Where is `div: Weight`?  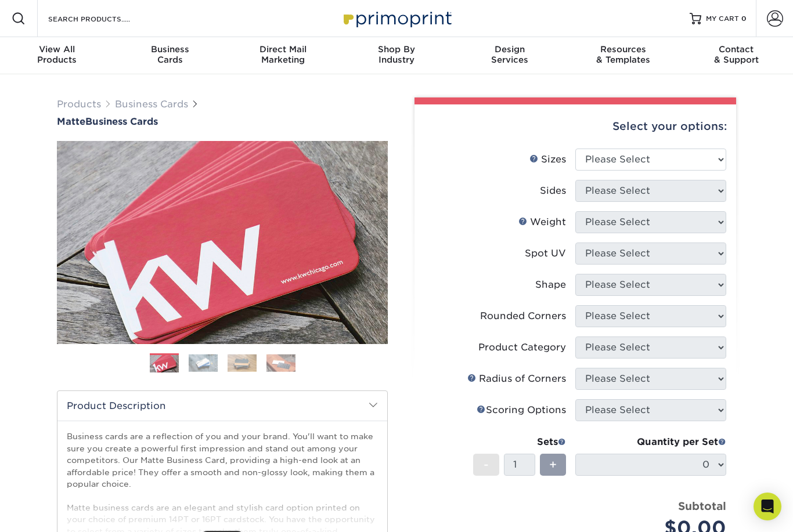 div: Weight is located at coordinates (542, 223).